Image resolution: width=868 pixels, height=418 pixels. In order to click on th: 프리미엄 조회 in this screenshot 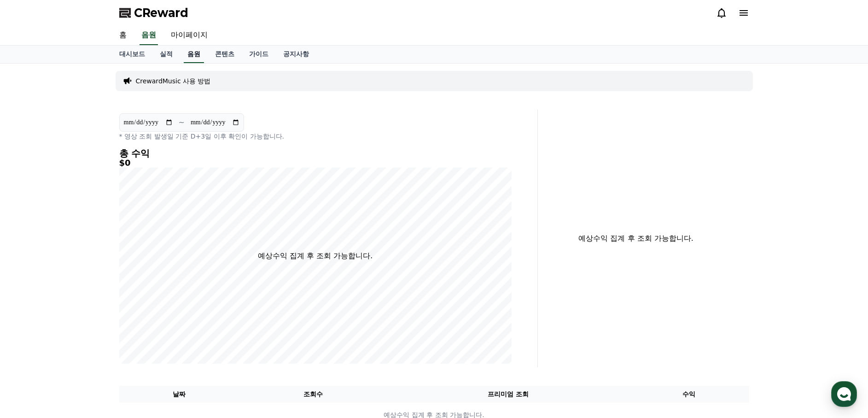, I will do `click(508, 394)`.